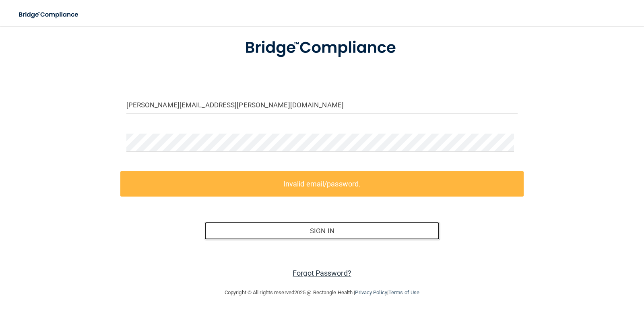 Image resolution: width=644 pixels, height=312 pixels. What do you see at coordinates (322, 293) in the screenshot?
I see `div: Copyright © All rights reserved 2025 @ Rectangle Health | |` at bounding box center [322, 293].